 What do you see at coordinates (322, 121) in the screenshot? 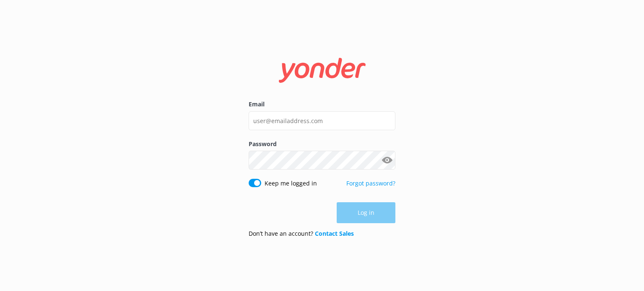
I see `input: user@emailaddress.com` at bounding box center [322, 121].